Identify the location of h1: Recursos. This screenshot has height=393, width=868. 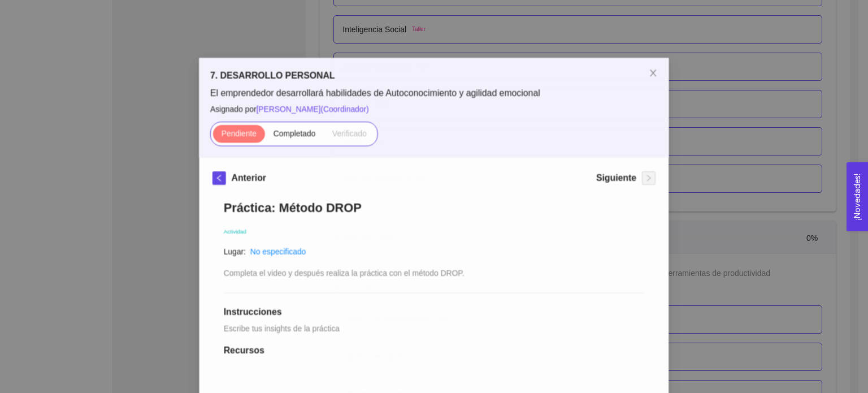
(434, 353).